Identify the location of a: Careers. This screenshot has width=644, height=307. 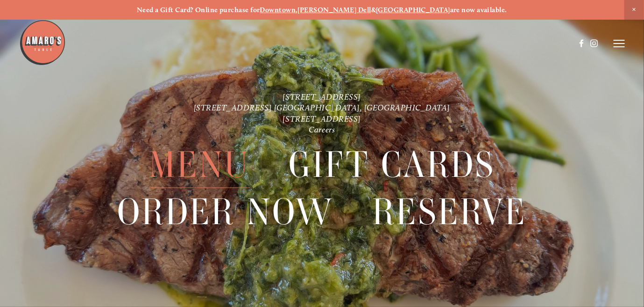
(322, 129).